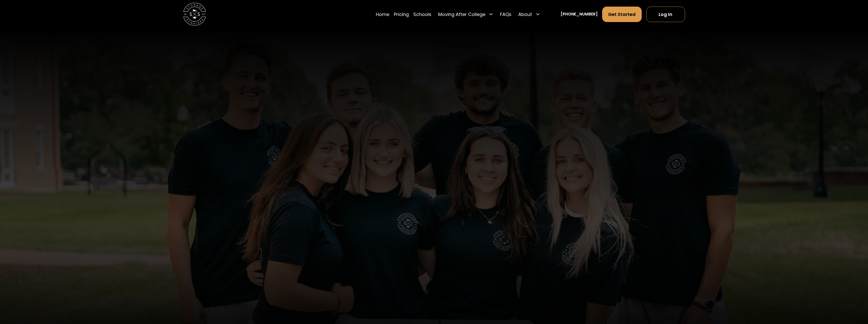 This screenshot has height=324, width=868. I want to click on a: FAQs, so click(506, 14).